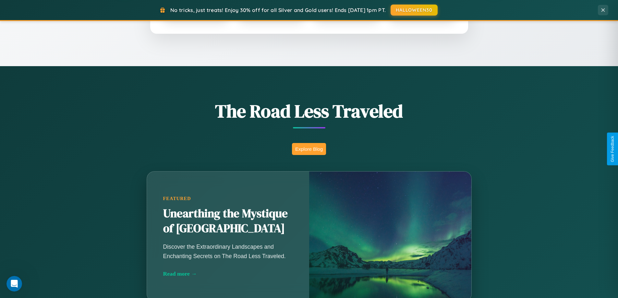 This screenshot has height=298, width=618. Describe the element at coordinates (228, 274) in the screenshot. I see `div: Read more →` at that location.